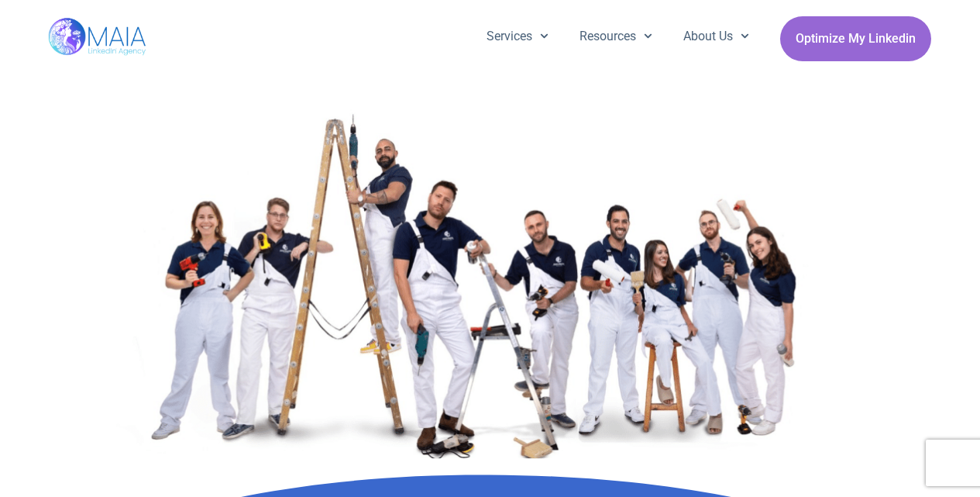  What do you see at coordinates (616, 36) in the screenshot?
I see `a: Resources` at bounding box center [616, 36].